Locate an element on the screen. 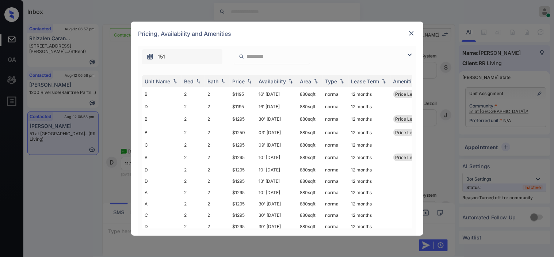  div: Bath is located at coordinates (213, 81).